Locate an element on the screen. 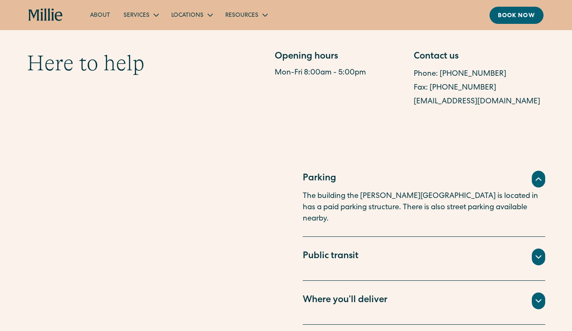 The width and height of the screenshot is (572, 331). div: Where you’ll deliver is located at coordinates (345, 301).